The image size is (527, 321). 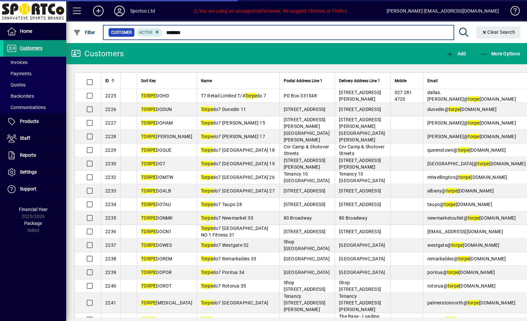 I want to click on span: 2240, so click(x=111, y=286).